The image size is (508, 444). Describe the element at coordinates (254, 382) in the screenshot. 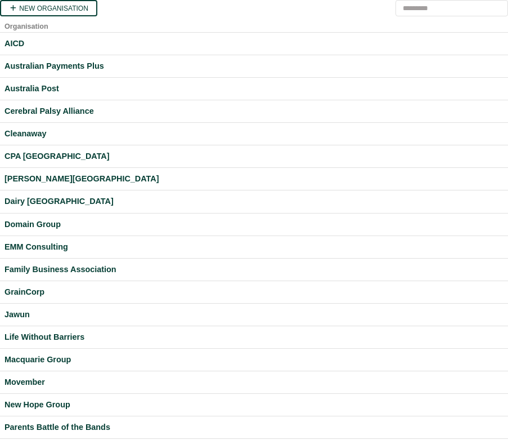

I see `a: Movember` at that location.